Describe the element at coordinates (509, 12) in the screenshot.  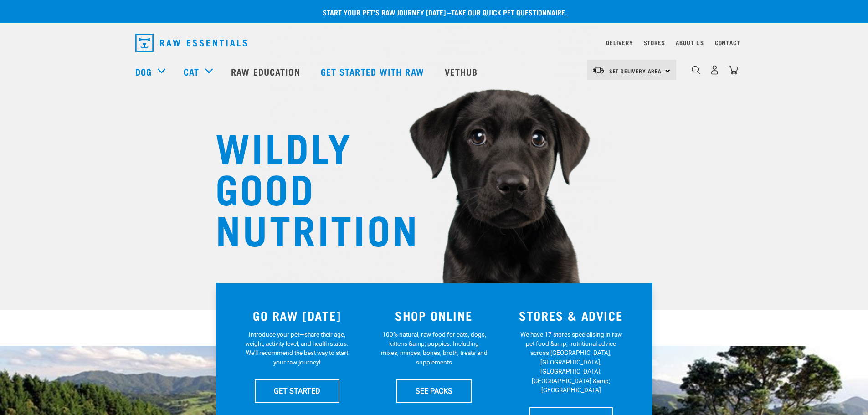
I see `a: take our quick pet questionnaire.` at that location.